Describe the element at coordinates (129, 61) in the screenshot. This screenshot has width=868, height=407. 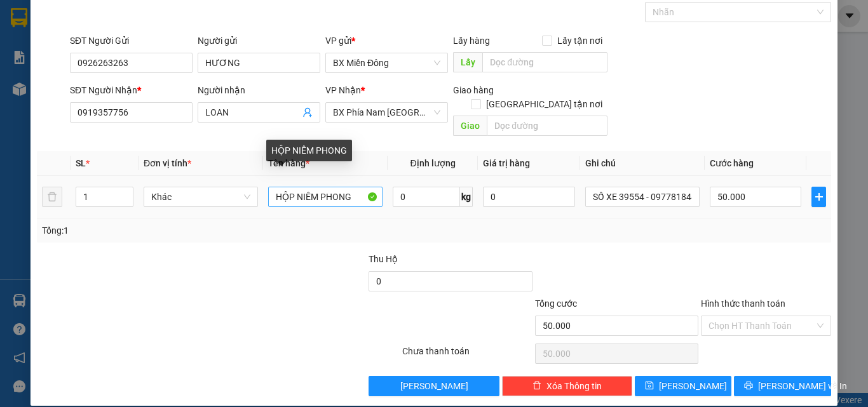
I see `li: VP BX Ninh Hoà` at that location.